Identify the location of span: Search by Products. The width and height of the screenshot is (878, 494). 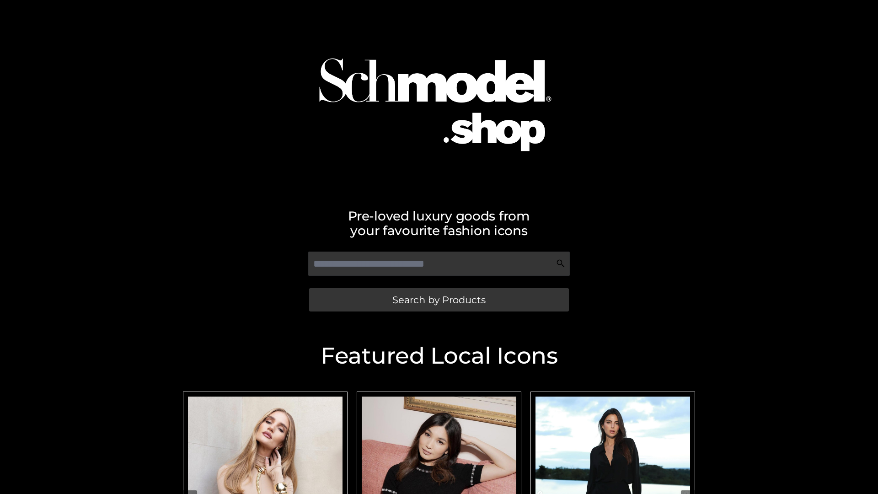
(439, 299).